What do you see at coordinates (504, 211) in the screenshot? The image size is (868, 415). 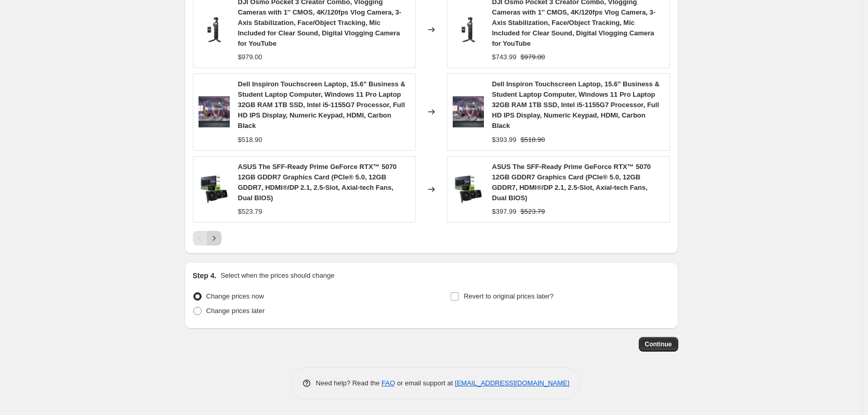 I see `div: $397.99` at bounding box center [504, 211].